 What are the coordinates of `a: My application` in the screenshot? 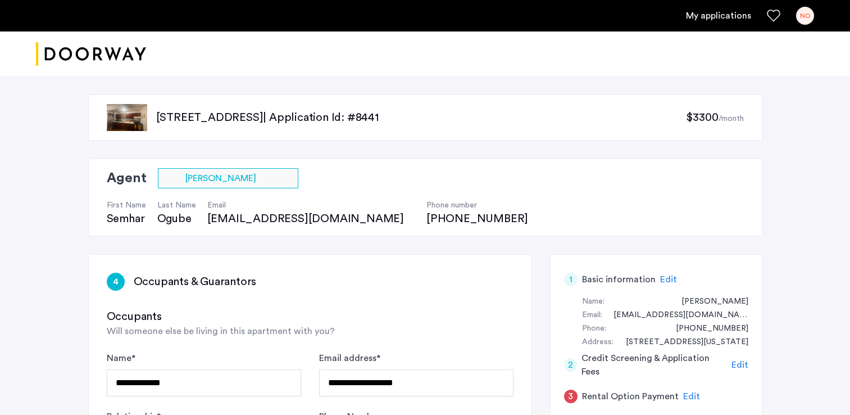 It's located at (718, 16).